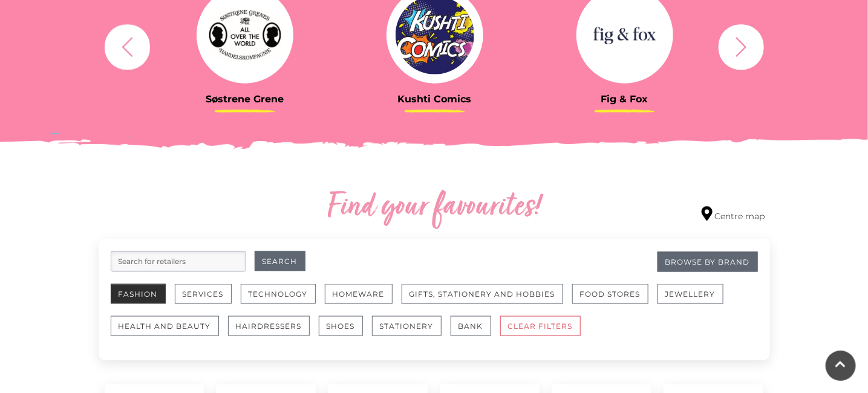 The height and width of the screenshot is (393, 868). Describe the element at coordinates (207, 300) in the screenshot. I see `a: Services` at that location.